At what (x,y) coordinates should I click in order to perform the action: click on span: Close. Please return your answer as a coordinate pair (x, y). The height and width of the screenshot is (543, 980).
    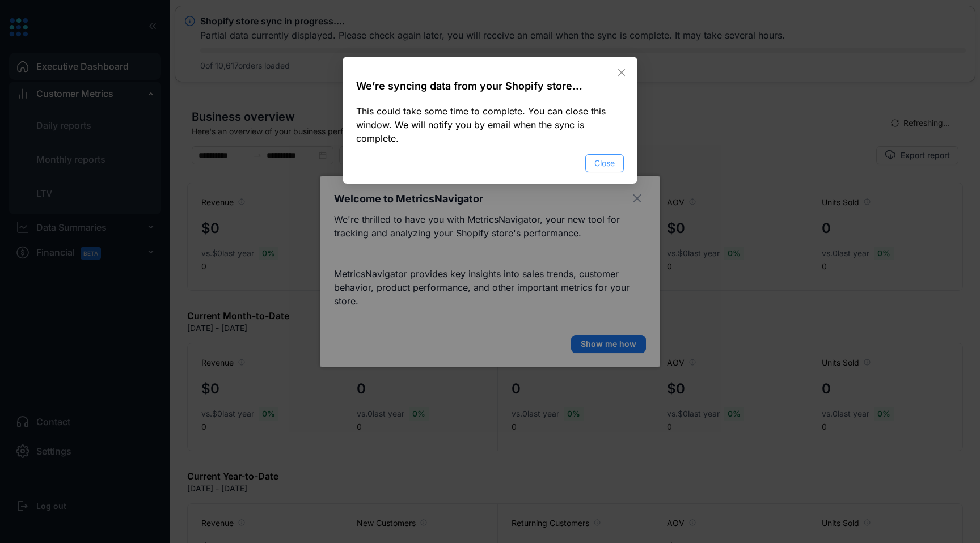
    Looking at the image, I should click on (605, 163).